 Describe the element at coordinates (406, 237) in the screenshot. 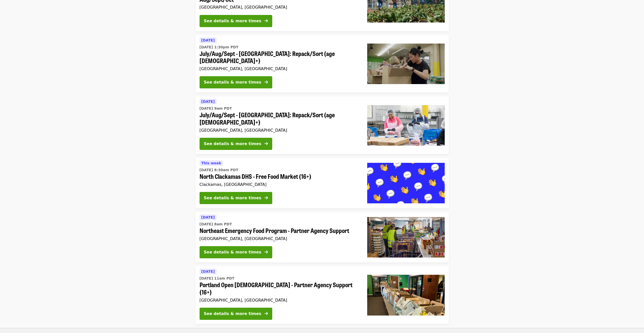

I see `img: Northeast Emergency Food Program - Partner Agency Support organized by Oregon Food Bank` at that location.